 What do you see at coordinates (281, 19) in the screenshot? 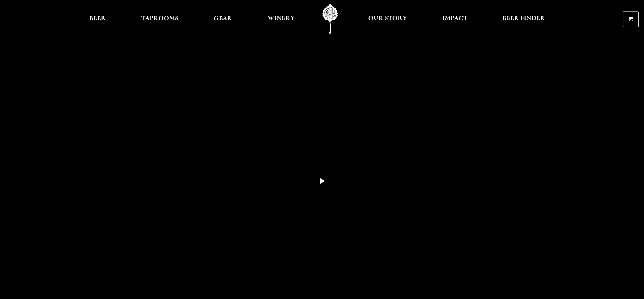
I see `span: Winery` at bounding box center [281, 19].